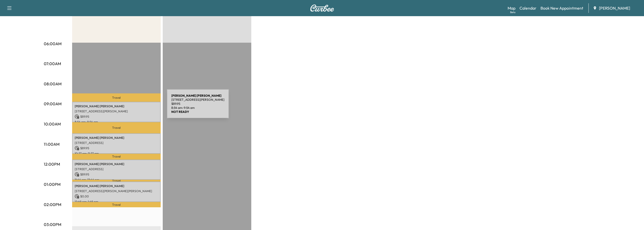 The width and height of the screenshot is (644, 230). I want to click on p: 03:00PM, so click(53, 225).